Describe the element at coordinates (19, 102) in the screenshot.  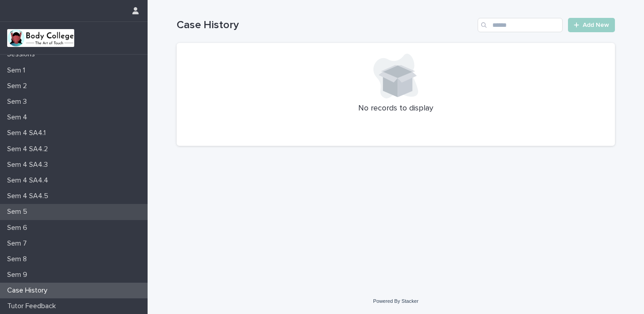
I see `p: Sem 3` at that location.